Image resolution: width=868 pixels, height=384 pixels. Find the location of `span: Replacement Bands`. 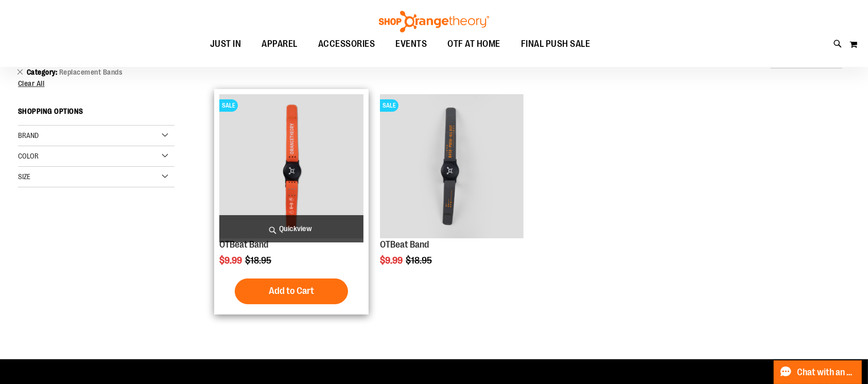

span: Replacement Bands is located at coordinates (91, 72).